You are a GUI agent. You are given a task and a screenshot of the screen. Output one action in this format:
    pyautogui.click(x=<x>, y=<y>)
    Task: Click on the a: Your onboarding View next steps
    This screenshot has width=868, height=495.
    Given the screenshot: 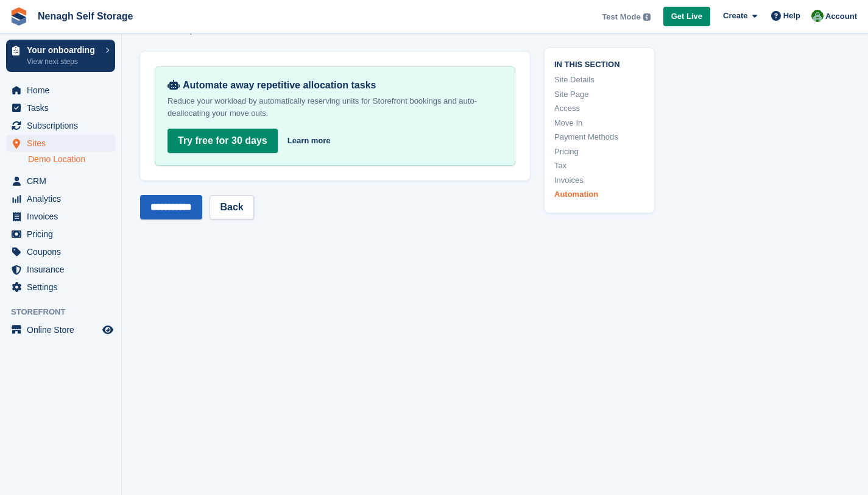 What is the action you would take?
    pyautogui.click(x=60, y=56)
    